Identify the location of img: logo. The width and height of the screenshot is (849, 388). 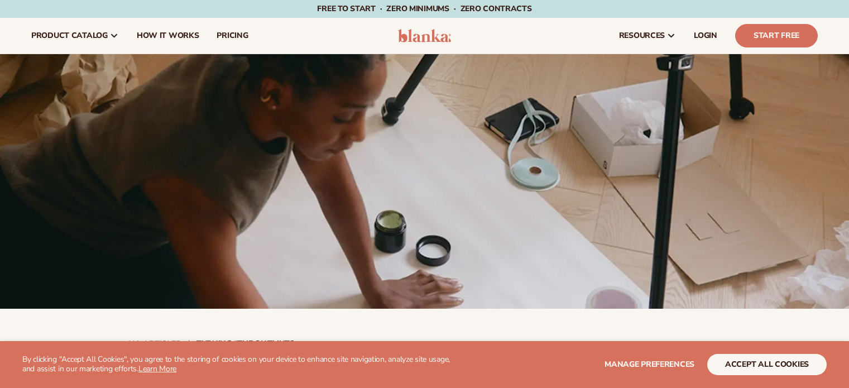
(424, 36).